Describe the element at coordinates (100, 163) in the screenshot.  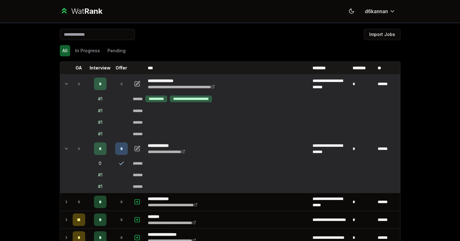
I see `td: 0` at that location.